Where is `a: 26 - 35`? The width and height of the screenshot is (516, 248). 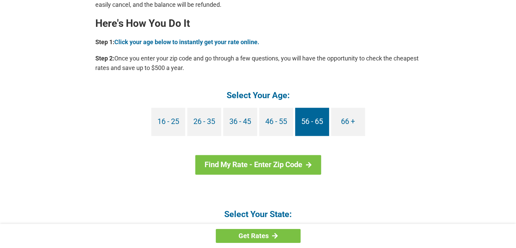 a: 26 - 35 is located at coordinates (204, 122).